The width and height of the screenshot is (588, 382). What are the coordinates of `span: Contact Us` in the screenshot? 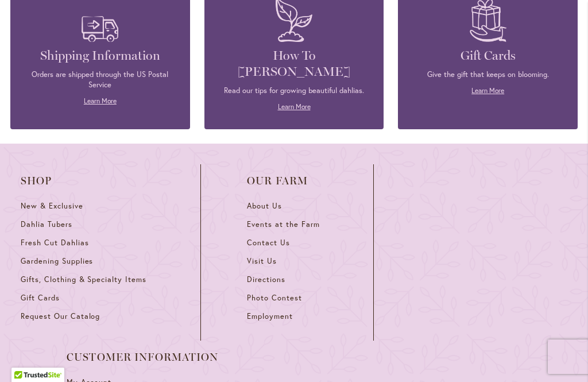 It's located at (268, 243).